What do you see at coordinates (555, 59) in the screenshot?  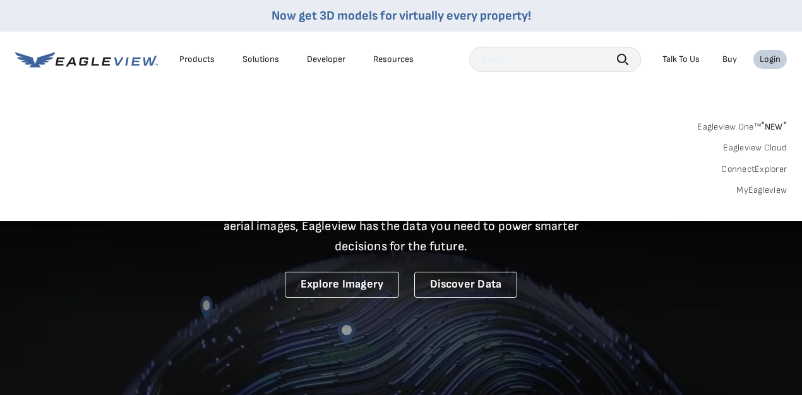 I see `input: Search` at bounding box center [555, 59].